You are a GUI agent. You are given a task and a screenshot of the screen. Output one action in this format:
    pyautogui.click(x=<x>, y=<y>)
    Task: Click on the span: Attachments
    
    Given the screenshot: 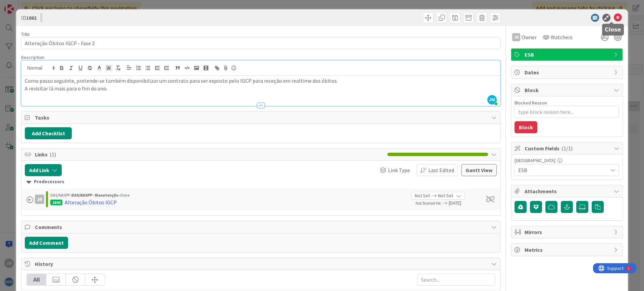 What is the action you would take?
    pyautogui.click(x=568, y=192)
    